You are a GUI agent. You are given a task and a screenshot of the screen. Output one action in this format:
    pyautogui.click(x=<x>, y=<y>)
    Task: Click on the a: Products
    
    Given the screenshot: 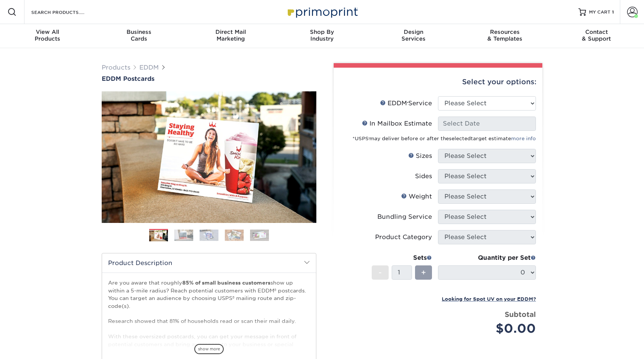 What is the action you would take?
    pyautogui.click(x=116, y=67)
    